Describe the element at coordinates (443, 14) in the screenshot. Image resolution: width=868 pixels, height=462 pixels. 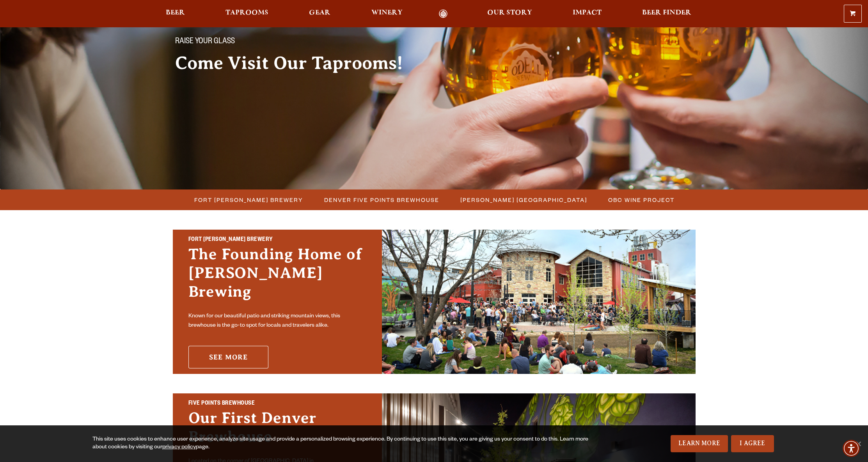
I see `a: Odell Home` at that location.